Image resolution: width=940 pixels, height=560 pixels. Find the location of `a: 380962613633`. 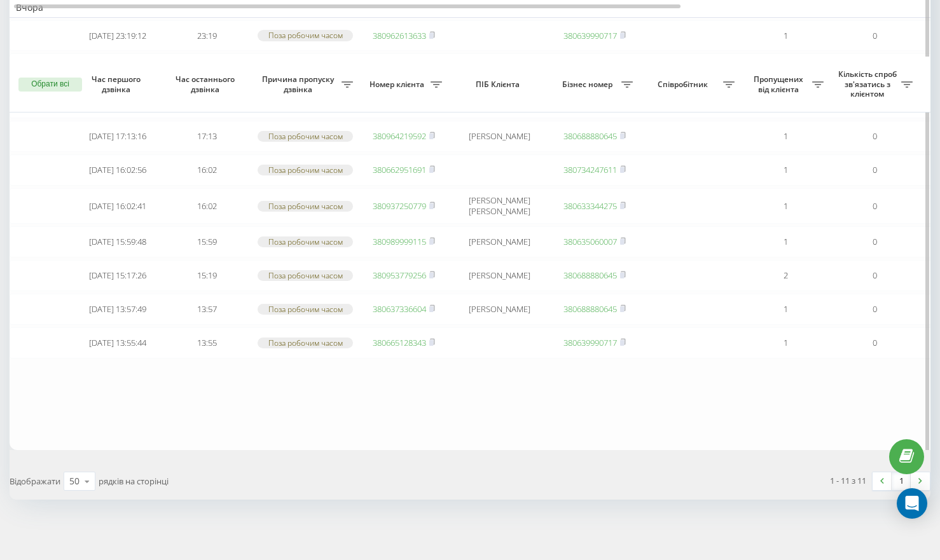

a: 380962613633 is located at coordinates (399, 35).